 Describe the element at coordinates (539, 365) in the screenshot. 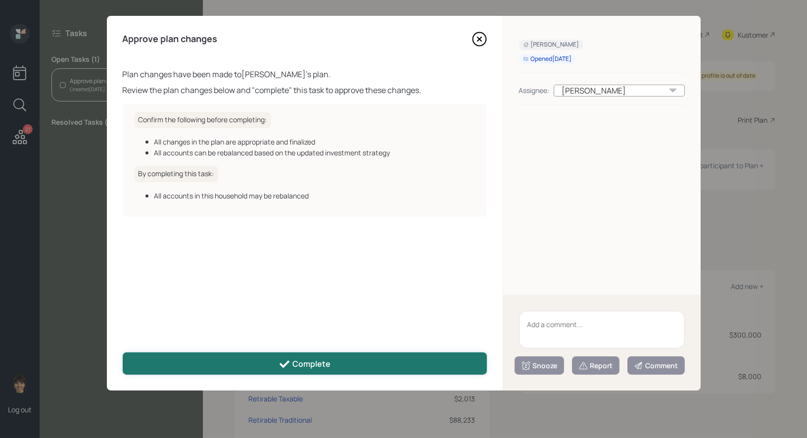

I see `button: Snooze` at that location.